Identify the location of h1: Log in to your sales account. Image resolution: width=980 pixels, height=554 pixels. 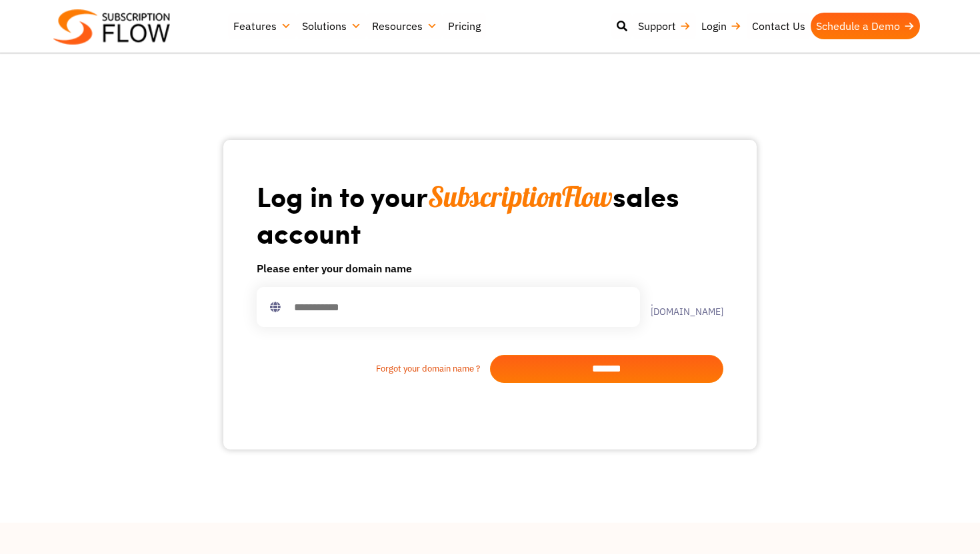
(490, 214).